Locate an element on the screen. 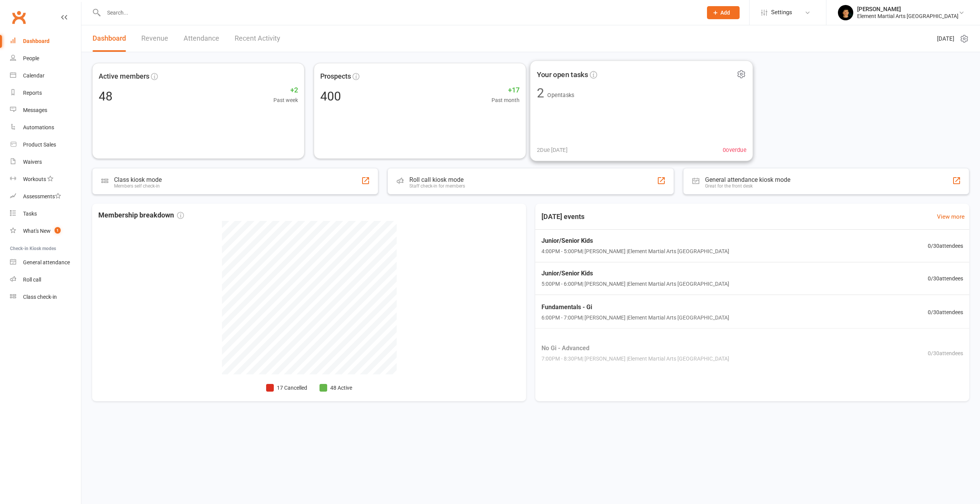 This screenshot has width=980, height=504. a: Class kiosk mode is located at coordinates (45, 297).